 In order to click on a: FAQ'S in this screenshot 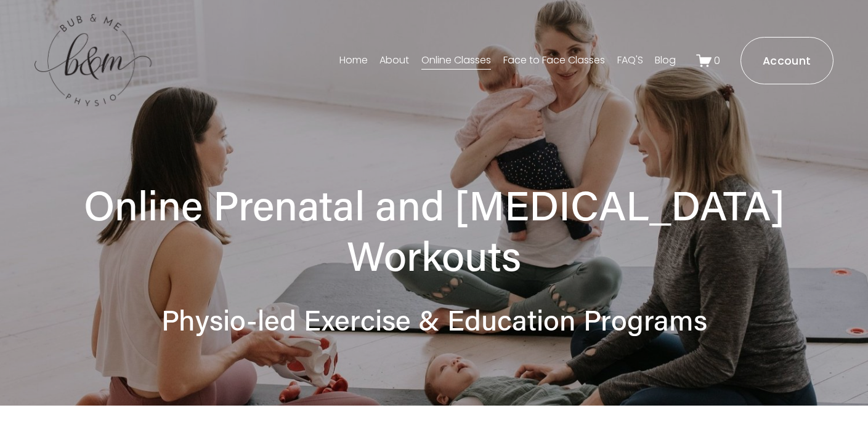, I will do `click(630, 61)`.